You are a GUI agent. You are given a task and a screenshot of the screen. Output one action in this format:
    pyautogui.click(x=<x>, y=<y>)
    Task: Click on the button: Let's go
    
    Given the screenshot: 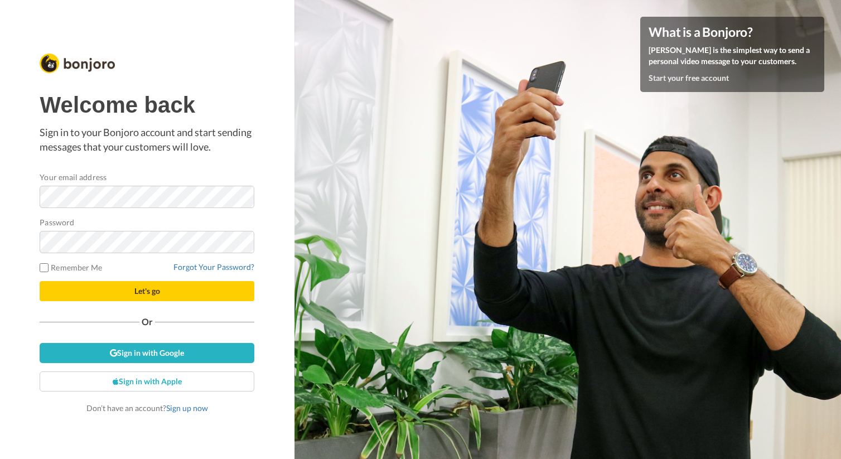 What is the action you would take?
    pyautogui.click(x=147, y=291)
    